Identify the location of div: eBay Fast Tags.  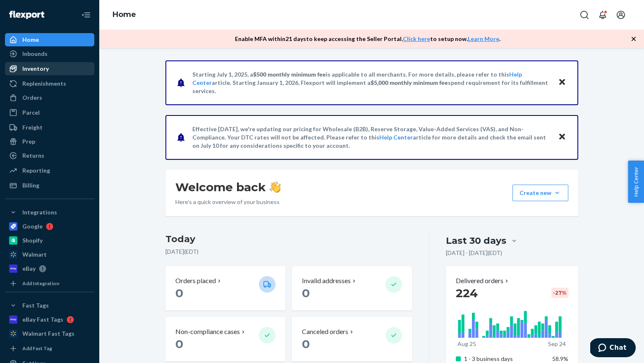
(43, 319).